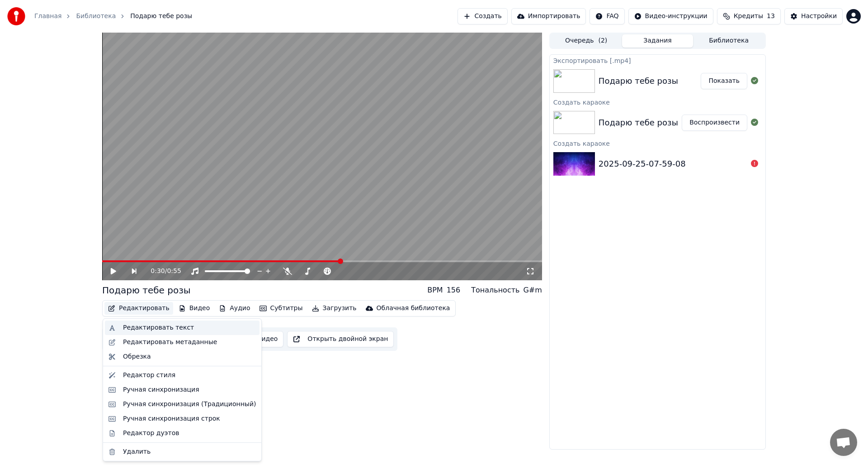 The height and width of the screenshot is (465, 868). Describe the element at coordinates (234, 308) in the screenshot. I see `button: Аудио` at that location.